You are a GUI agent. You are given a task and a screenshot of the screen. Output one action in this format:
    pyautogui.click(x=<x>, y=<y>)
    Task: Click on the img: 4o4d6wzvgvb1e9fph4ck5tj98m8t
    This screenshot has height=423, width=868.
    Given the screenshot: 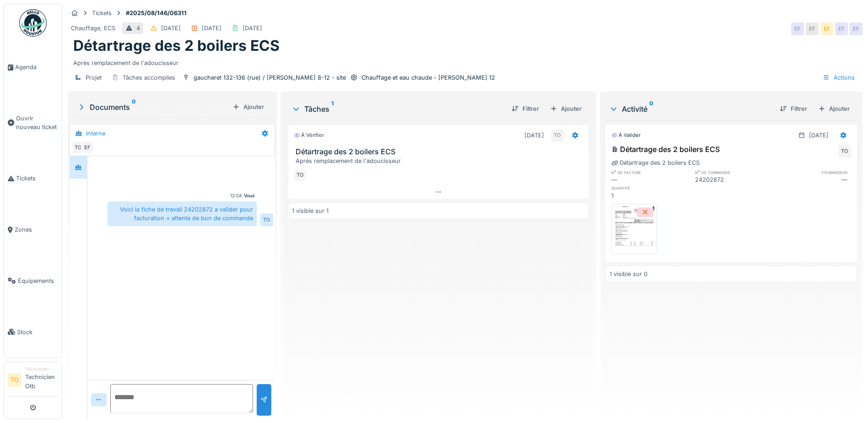 What is the action you would take?
    pyautogui.click(x=634, y=229)
    